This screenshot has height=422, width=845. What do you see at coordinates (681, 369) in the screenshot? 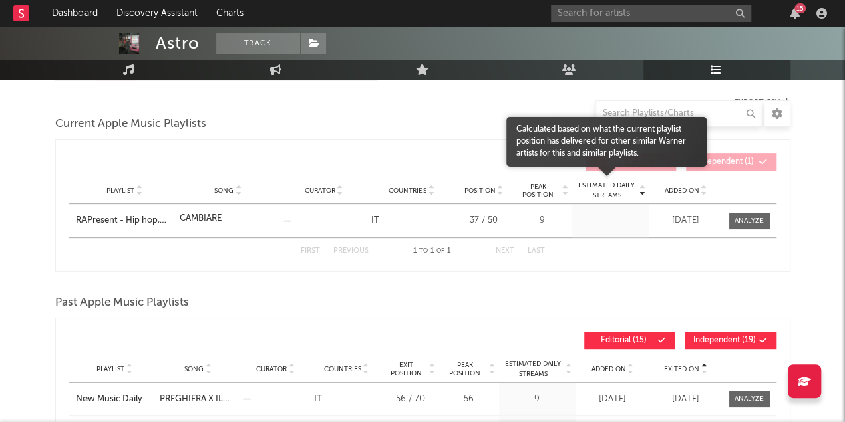
I see `span: Exited On` at bounding box center [681, 369].